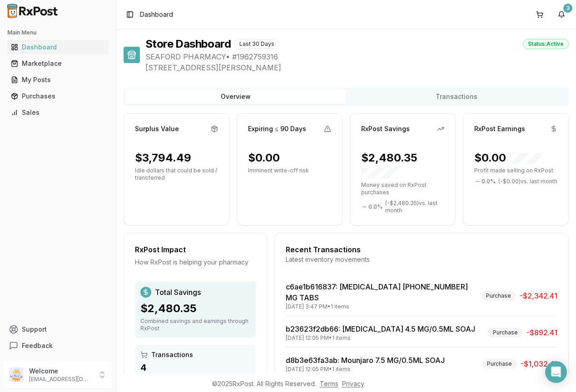  What do you see at coordinates (156, 15) in the screenshot?
I see `span: Dashboard` at bounding box center [156, 15].